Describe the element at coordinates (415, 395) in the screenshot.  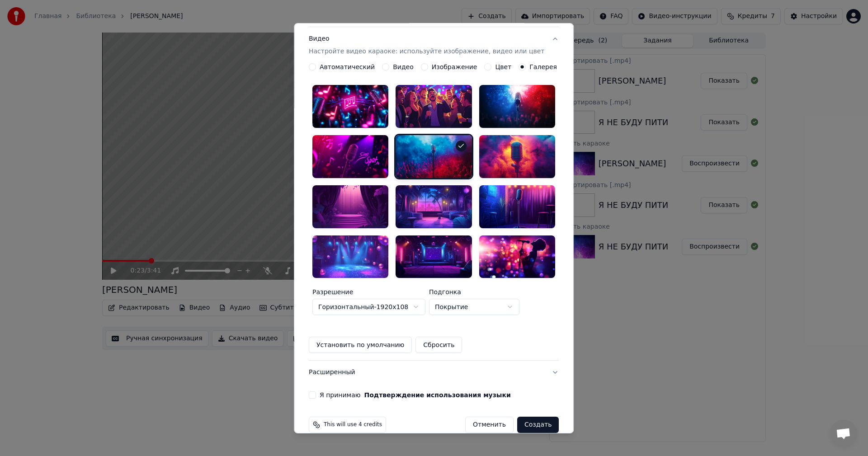
I see `label: Я принимаю` at that location.